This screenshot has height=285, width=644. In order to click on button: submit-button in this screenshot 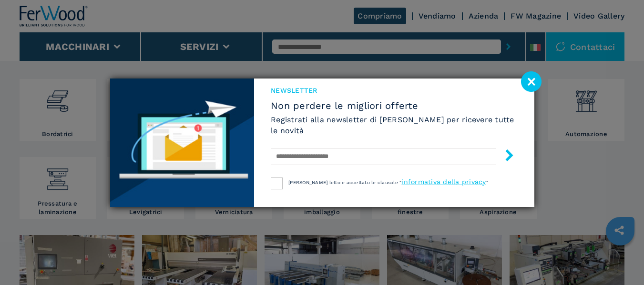, I will do `click(504, 156)`.